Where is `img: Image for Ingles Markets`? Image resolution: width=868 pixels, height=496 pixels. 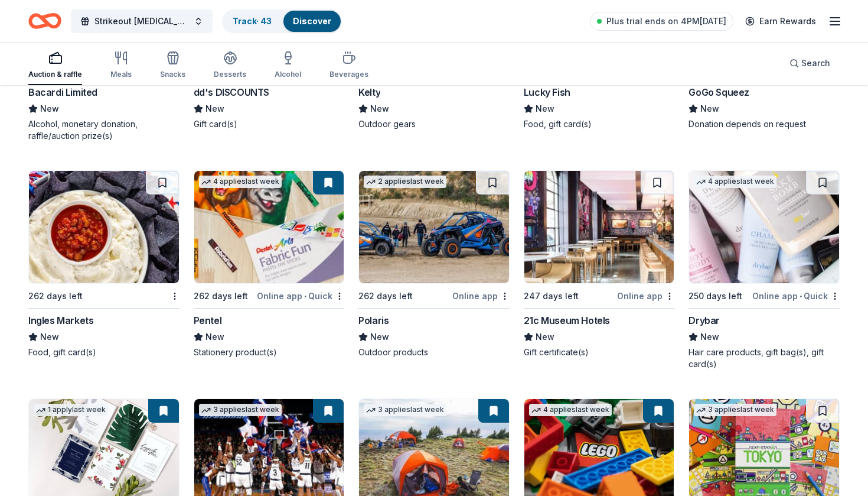 img: Image for Ingles Markets is located at coordinates (104, 227).